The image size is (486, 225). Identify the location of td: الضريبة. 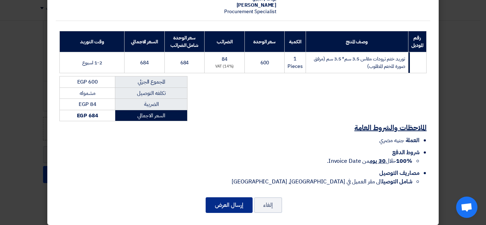
(151, 105).